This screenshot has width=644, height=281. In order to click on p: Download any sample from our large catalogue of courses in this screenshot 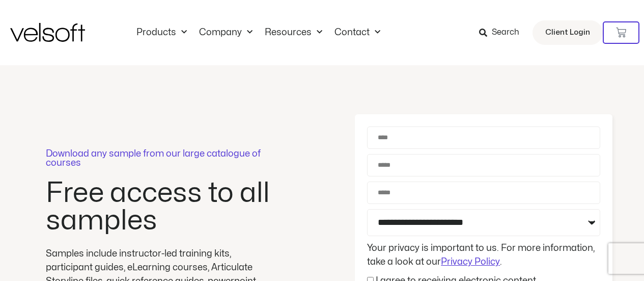, I will do `click(160, 158)`.